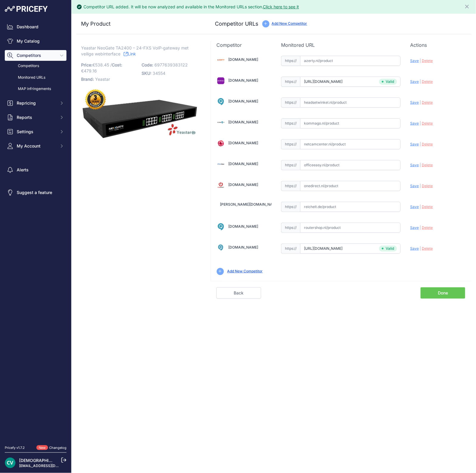  I want to click on a: Click here to see it, so click(281, 7).